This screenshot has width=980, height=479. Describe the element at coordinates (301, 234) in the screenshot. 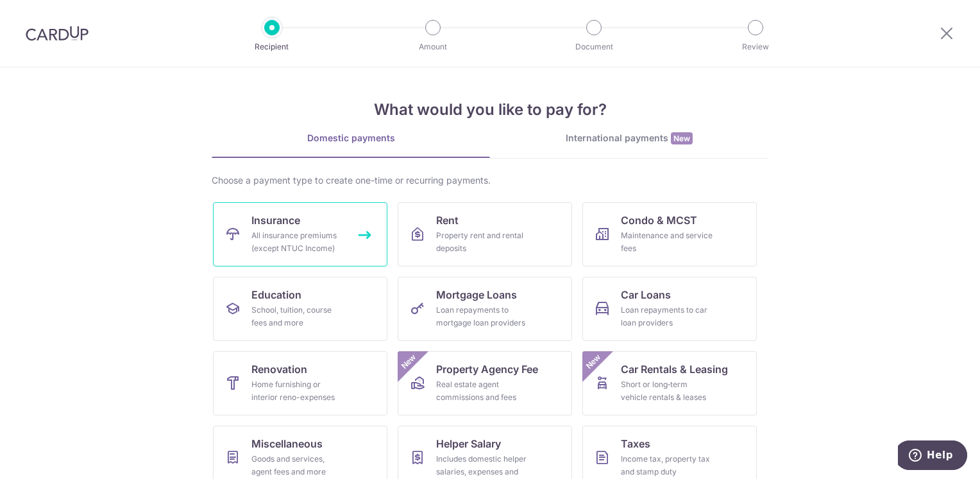

I see `a: InsuranceAll insurance premiums (except NTUC Income)` at that location.